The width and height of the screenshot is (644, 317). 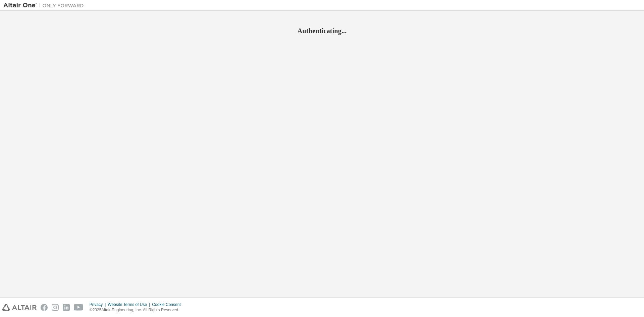 I want to click on div: Website Terms of Use, so click(x=130, y=304).